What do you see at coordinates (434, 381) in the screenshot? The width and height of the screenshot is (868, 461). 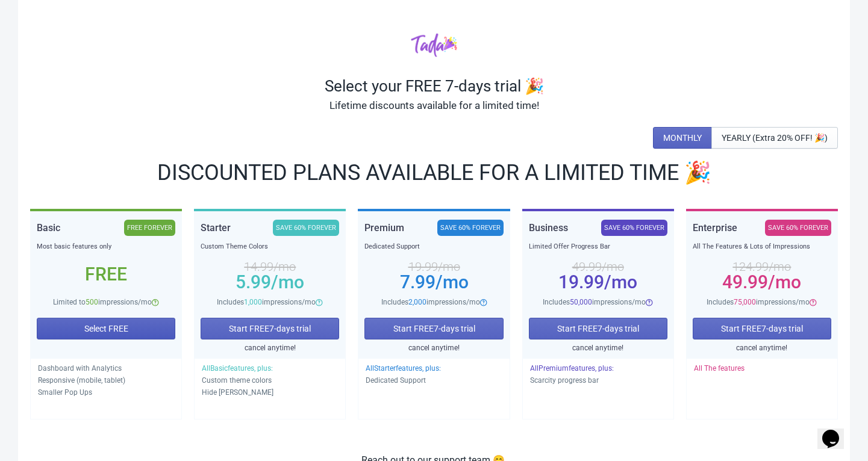 I see `p: Dedicated Support` at bounding box center [434, 381].